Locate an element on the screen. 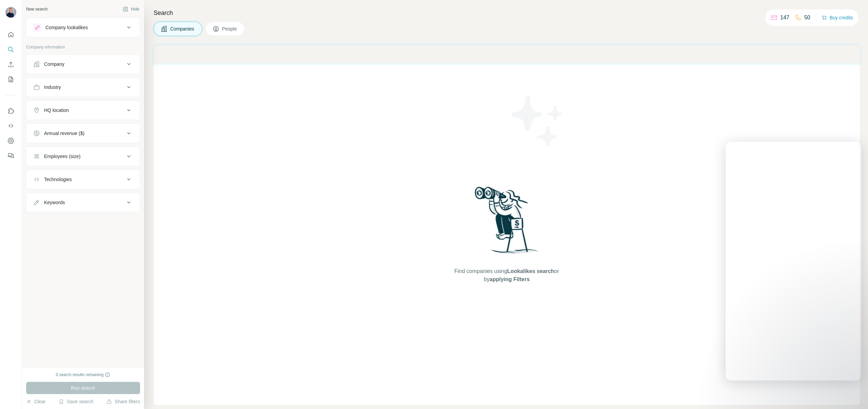 The width and height of the screenshot is (868, 409). img: Surfe Illustration - Woman searching with binoculars is located at coordinates (507, 223).